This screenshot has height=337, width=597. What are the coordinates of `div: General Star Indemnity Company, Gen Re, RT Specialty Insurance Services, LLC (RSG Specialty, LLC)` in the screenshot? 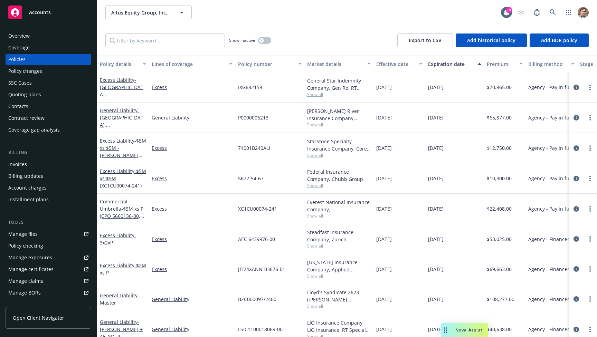 It's located at (339, 84).